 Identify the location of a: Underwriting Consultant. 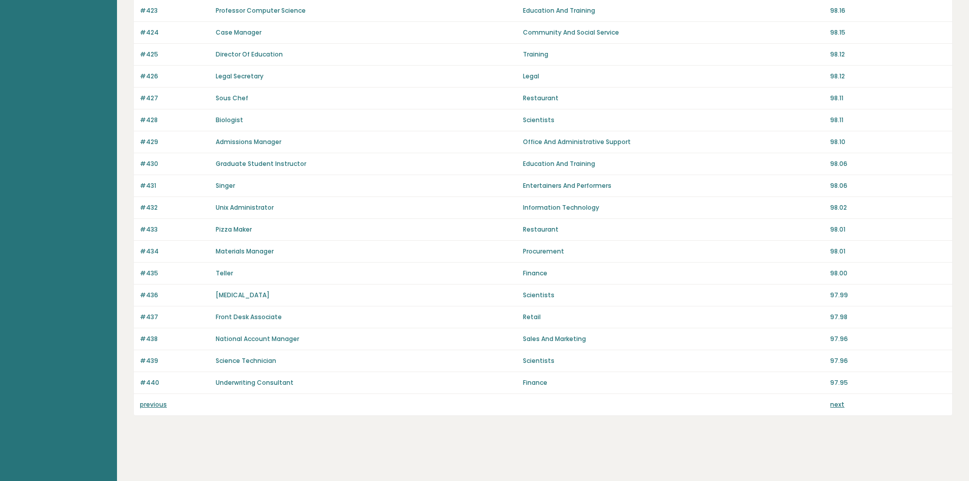
(254, 382).